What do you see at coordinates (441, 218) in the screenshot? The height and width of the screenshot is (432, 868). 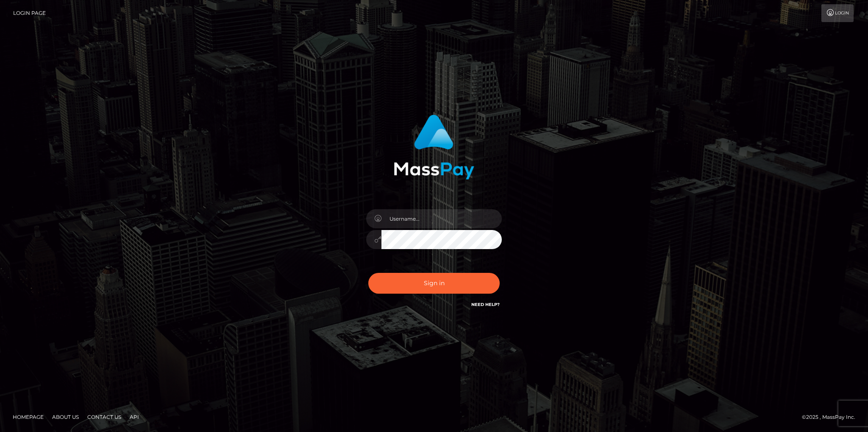 I see `input: Username...` at bounding box center [441, 218].